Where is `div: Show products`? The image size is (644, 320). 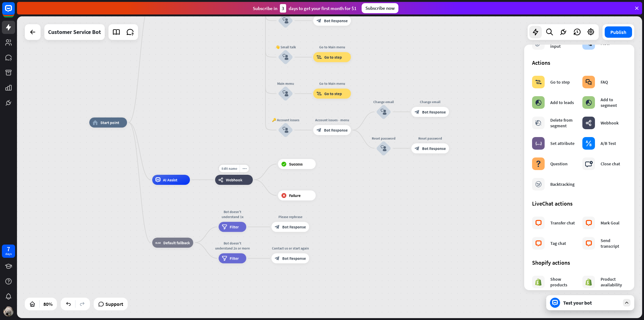 div: Show products is located at coordinates (564, 282).